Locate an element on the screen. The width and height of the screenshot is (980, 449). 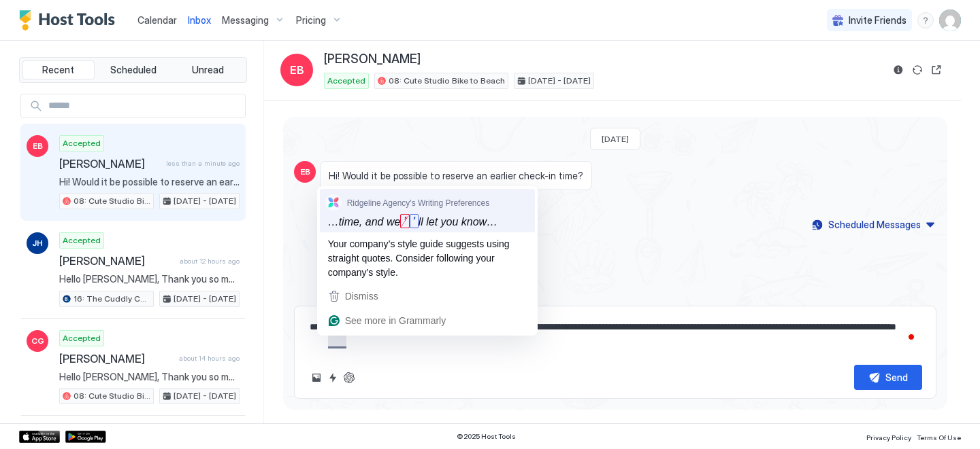
div: App Store is located at coordinates (39, 437).